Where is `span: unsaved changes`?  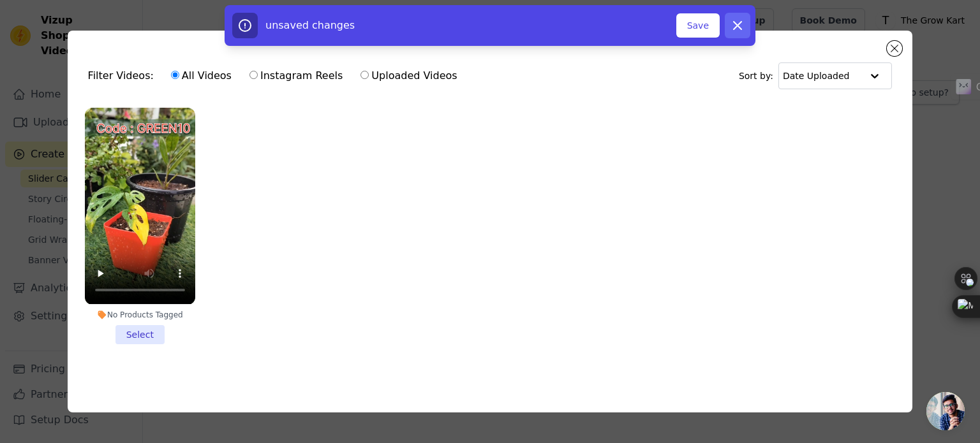
span: unsaved changes is located at coordinates (310, 25).